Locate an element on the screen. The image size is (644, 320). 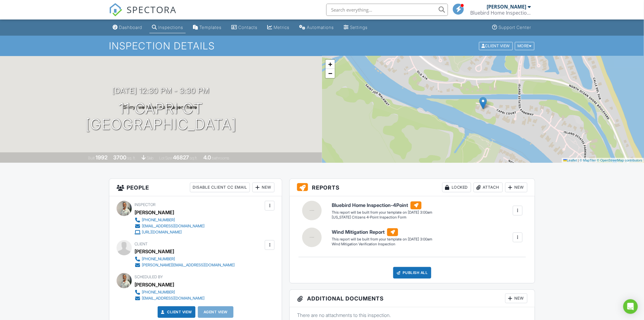
h6: Wind Mitigation Report is located at coordinates (382, 232).